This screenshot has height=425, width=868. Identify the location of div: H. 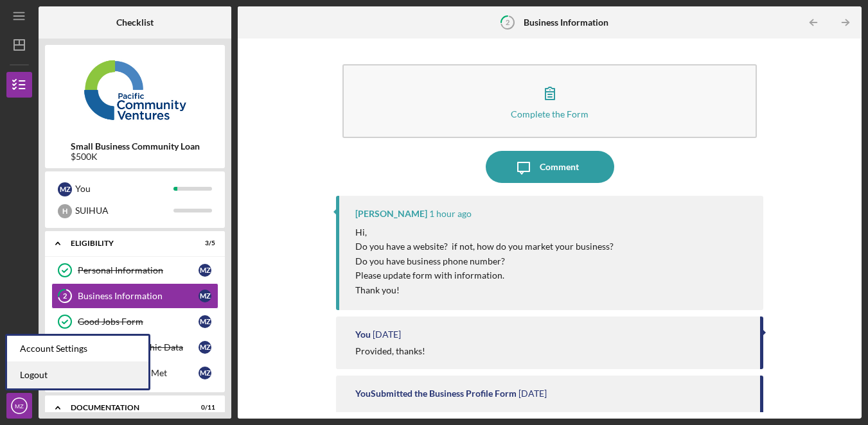
(65, 211).